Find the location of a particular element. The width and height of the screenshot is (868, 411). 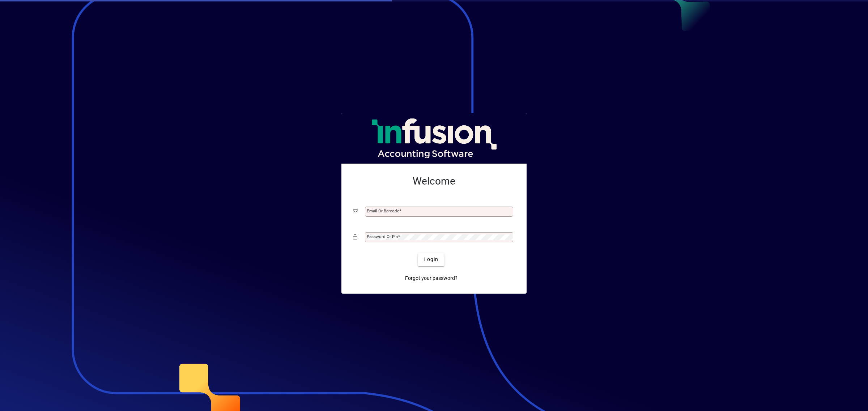

a: Forgot your password? is located at coordinates (431, 279).